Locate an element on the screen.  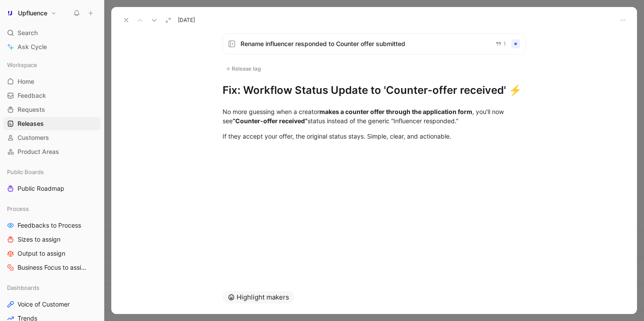
a: Feedbacks to Process is located at coordinates (51, 226).